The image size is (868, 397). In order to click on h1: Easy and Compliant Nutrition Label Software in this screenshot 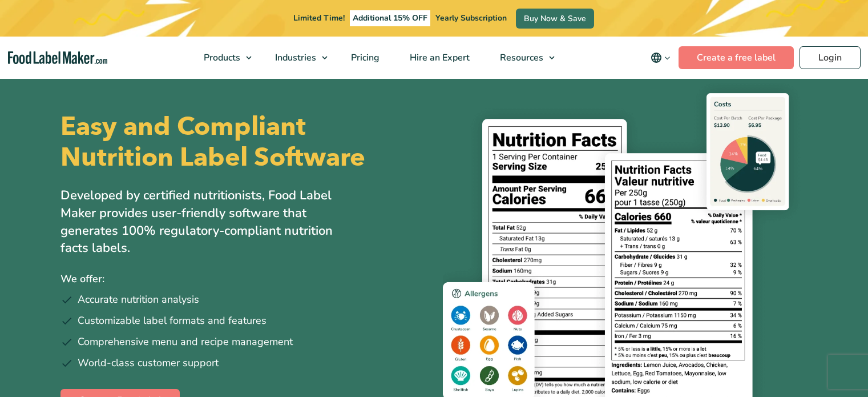, I will do `click(242, 142)`.